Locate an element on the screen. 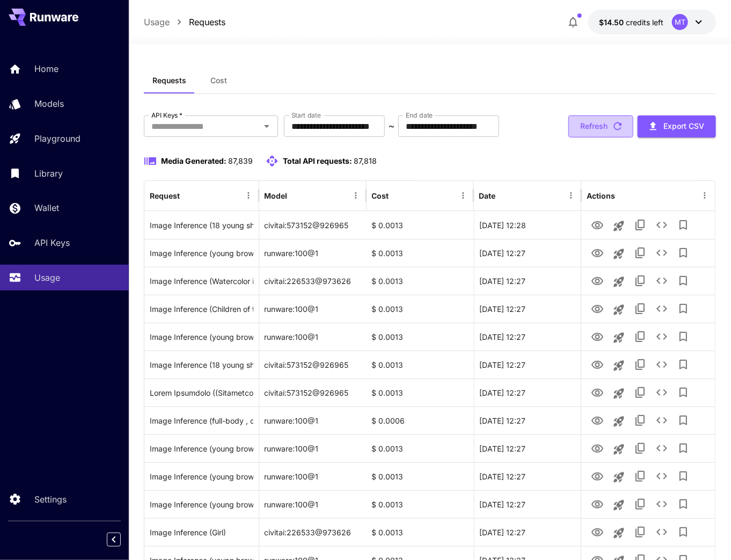 The image size is (731, 560). p: Models is located at coordinates (49, 103).